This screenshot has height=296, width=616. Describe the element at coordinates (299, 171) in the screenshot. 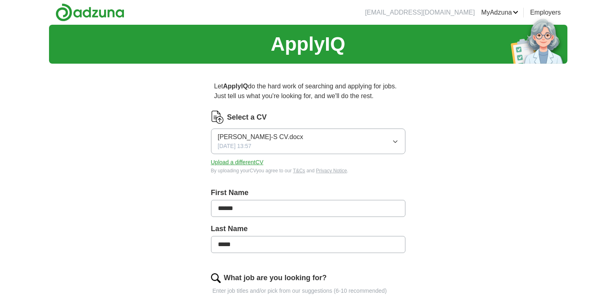

I see `a: T&Cs` at that location.